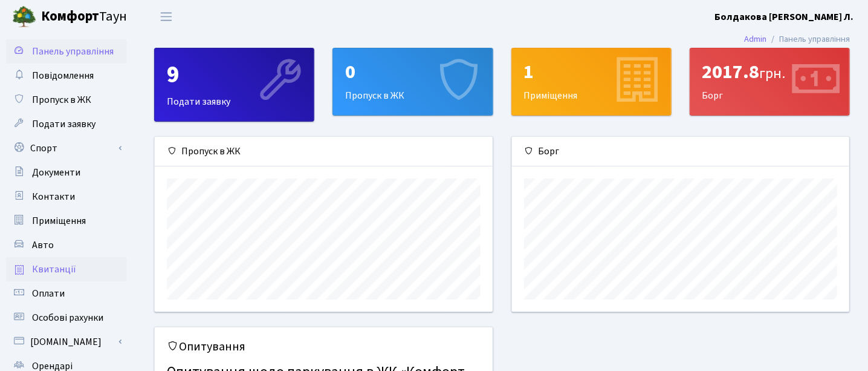 The width and height of the screenshot is (868, 371). What do you see at coordinates (234, 84) in the screenshot?
I see `div: Подати заявку` at bounding box center [234, 84].